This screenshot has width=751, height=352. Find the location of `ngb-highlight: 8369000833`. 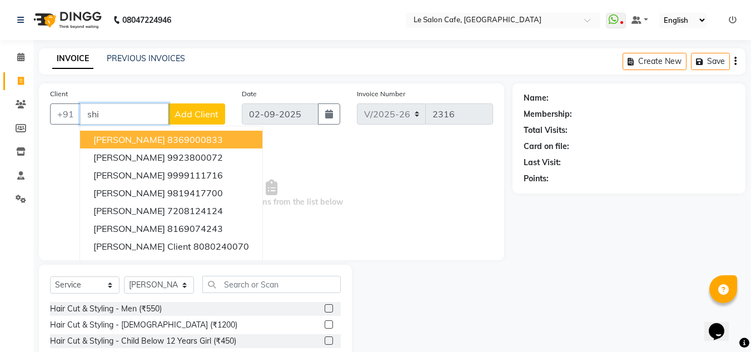

ngb-highlight: 8369000833 is located at coordinates (195, 139).